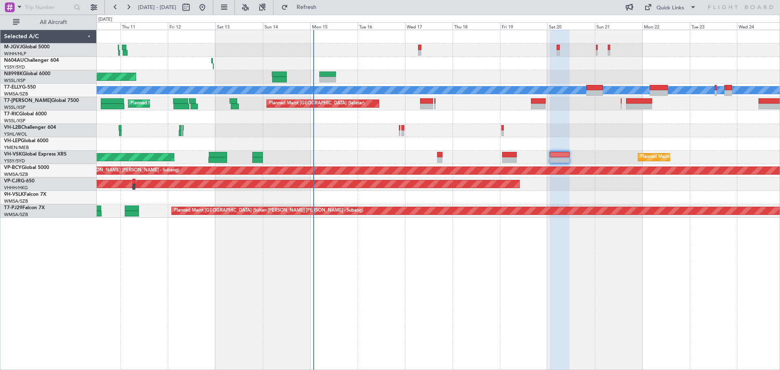 The width and height of the screenshot is (780, 370). Describe the element at coordinates (307, 7) in the screenshot. I see `span: Refresh` at that location.